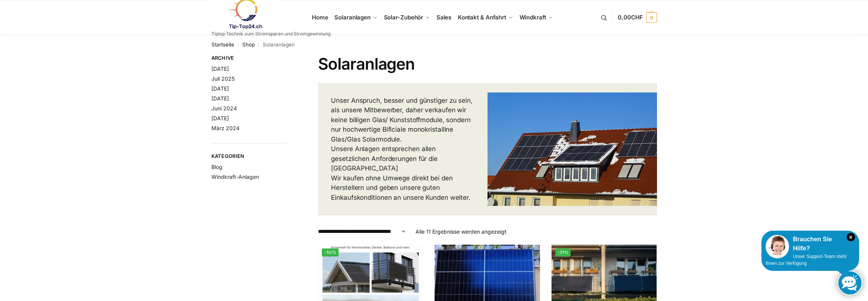  Describe the element at coordinates (851, 237) in the screenshot. I see `i: Schließen` at that location.